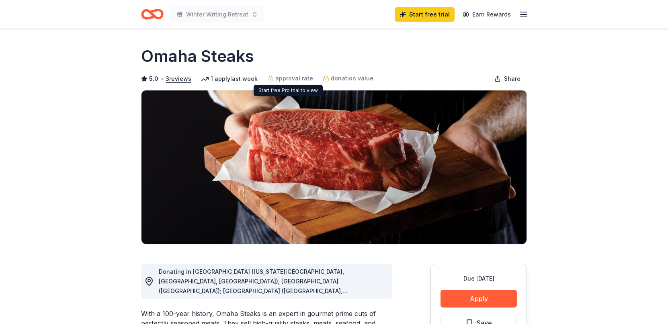 The image size is (668, 324). Describe the element at coordinates (288, 90) in the screenshot. I see `div: Start free Pro trial to view` at that location.